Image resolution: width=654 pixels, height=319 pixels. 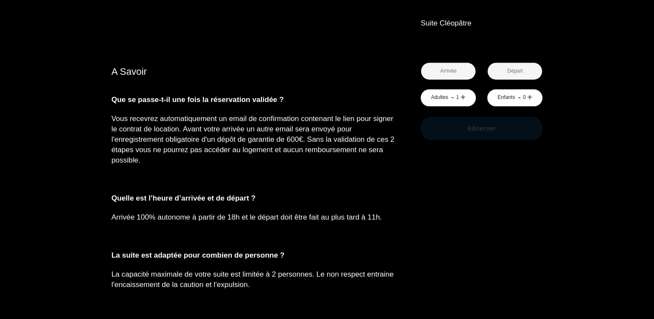 What do you see at coordinates (515, 71) in the screenshot?
I see `input: Départ` at bounding box center [515, 71].